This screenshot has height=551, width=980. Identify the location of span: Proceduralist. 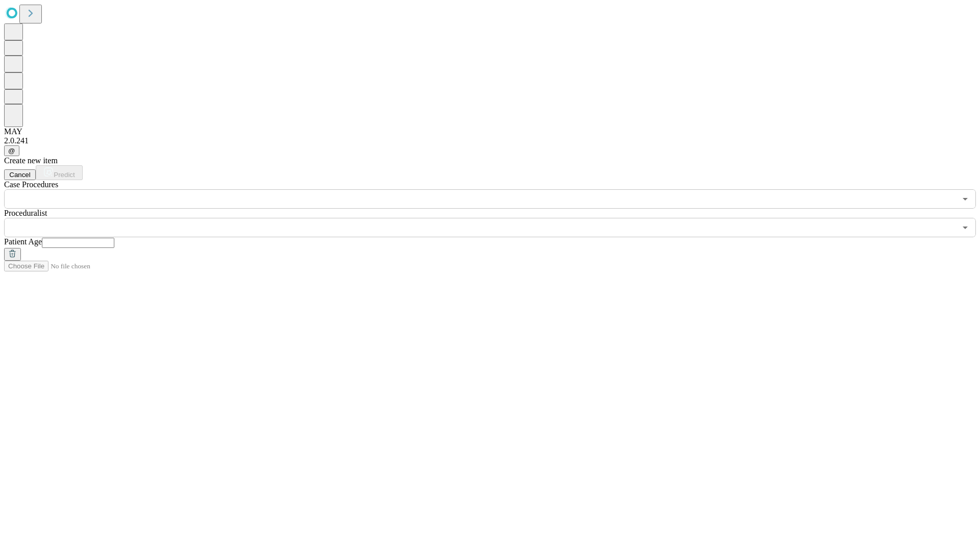
(26, 213).